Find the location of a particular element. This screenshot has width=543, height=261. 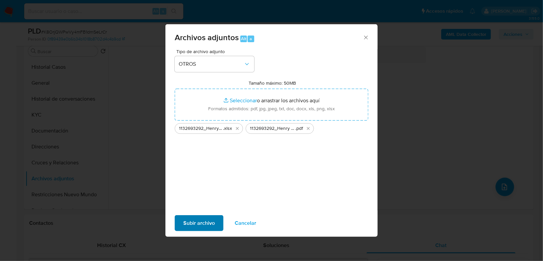

span: .xlsx is located at coordinates (228, 128).